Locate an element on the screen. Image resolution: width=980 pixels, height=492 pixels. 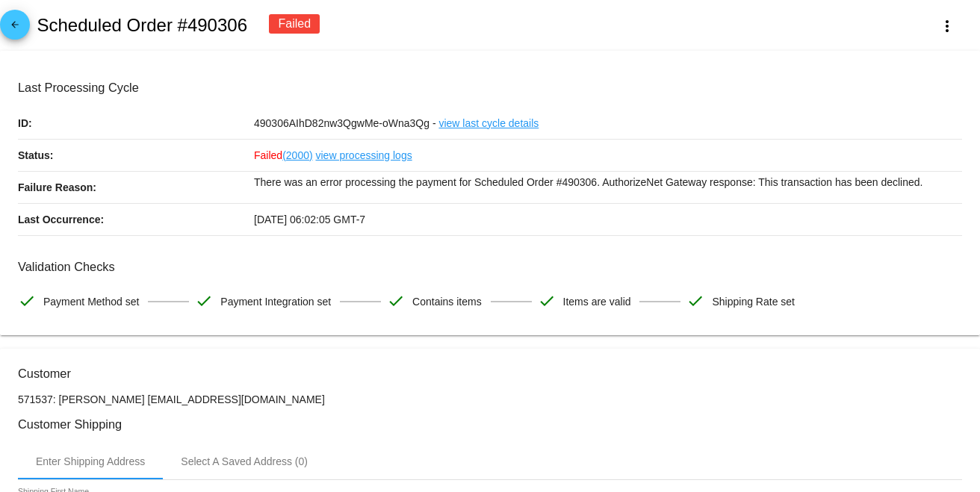
span: Failed is located at coordinates (283, 155).